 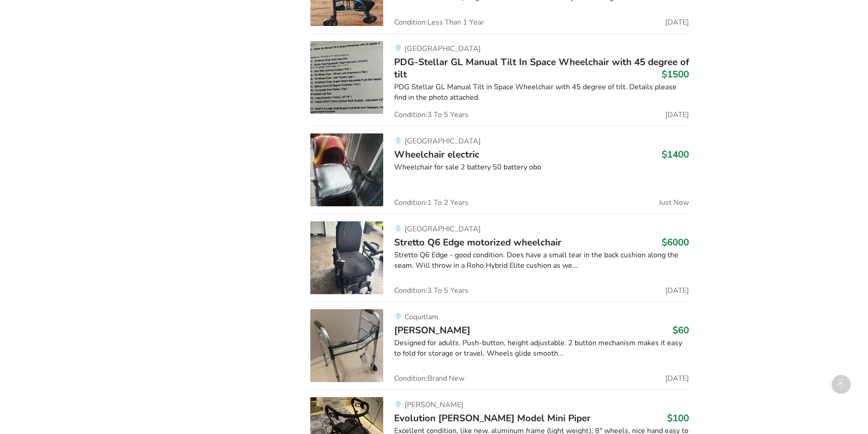 I want to click on span: Condition: Brand New, so click(x=429, y=378).